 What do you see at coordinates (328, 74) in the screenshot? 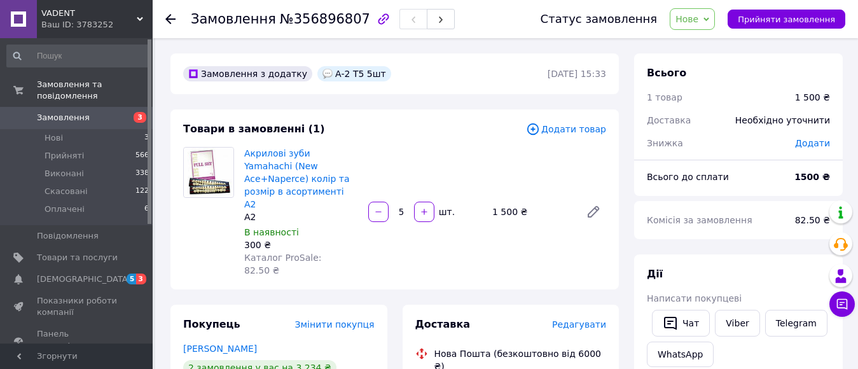
I see `img: :speech_balloon:` at bounding box center [328, 74].